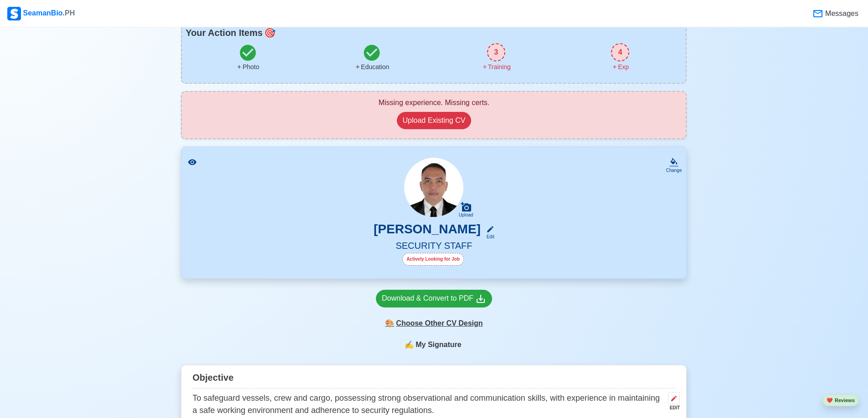  What do you see at coordinates (247, 67) in the screenshot?
I see `div: Photo` at bounding box center [247, 67].